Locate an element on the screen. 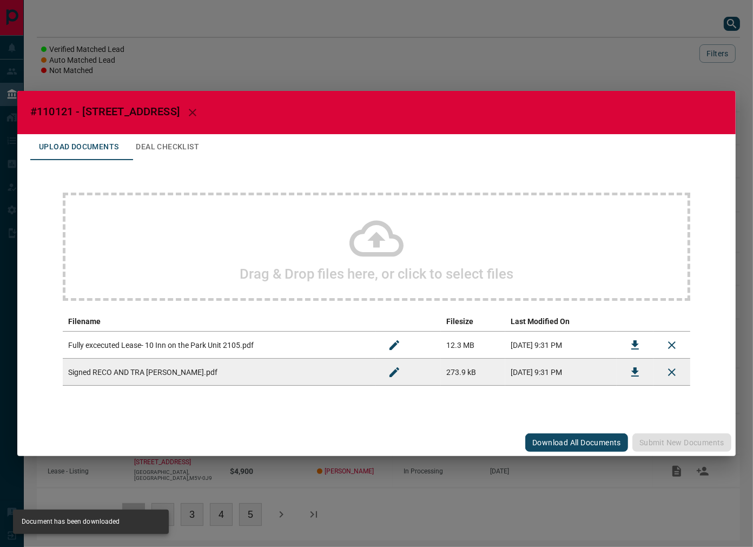 Image resolution: width=753 pixels, height=547 pixels. div: Document has been downloaded is located at coordinates (71, 522).